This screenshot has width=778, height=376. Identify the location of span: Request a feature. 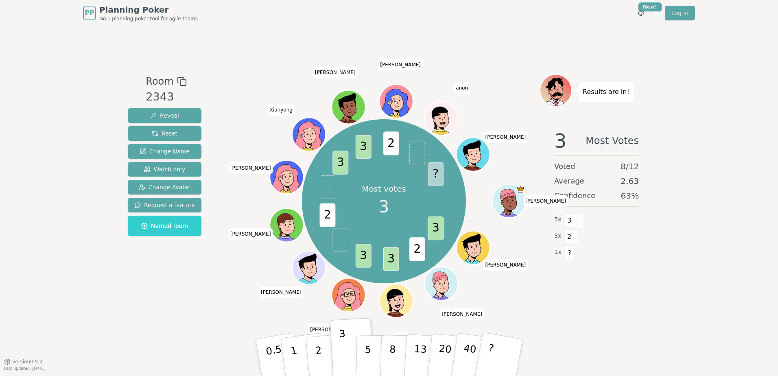
(164, 205).